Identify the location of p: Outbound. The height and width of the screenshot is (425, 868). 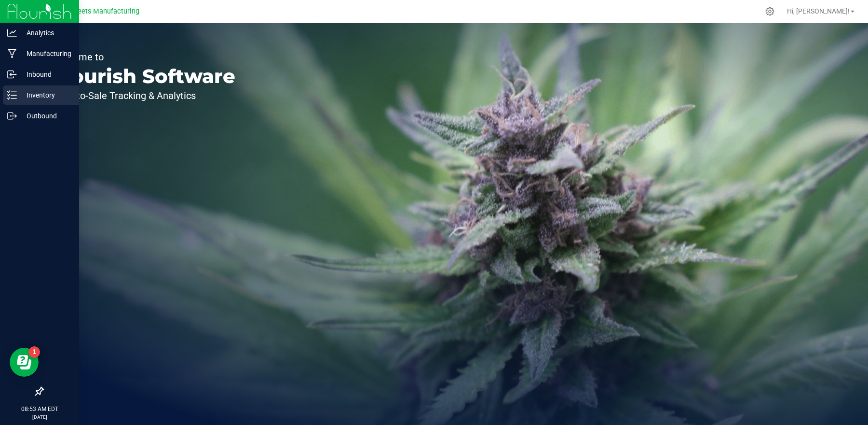
(45, 116).